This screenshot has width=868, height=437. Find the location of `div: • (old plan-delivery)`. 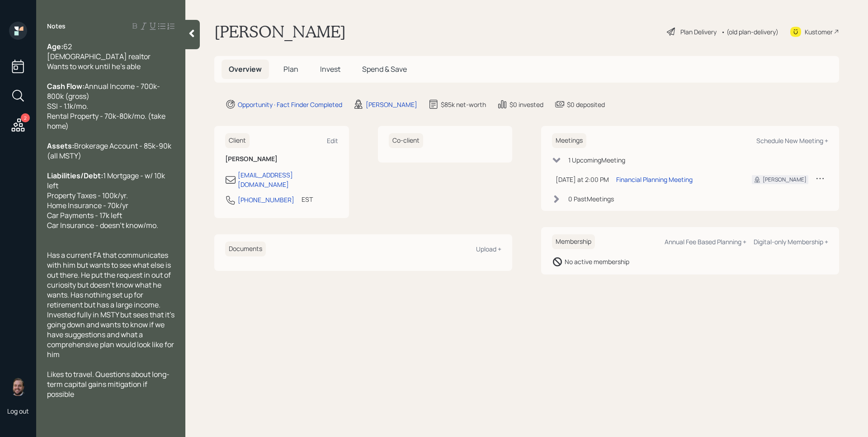

div: • (old plan-delivery) is located at coordinates (750, 31).